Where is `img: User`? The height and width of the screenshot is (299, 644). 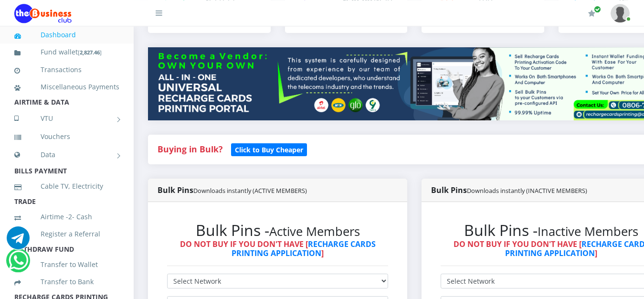 img: User is located at coordinates (620, 13).